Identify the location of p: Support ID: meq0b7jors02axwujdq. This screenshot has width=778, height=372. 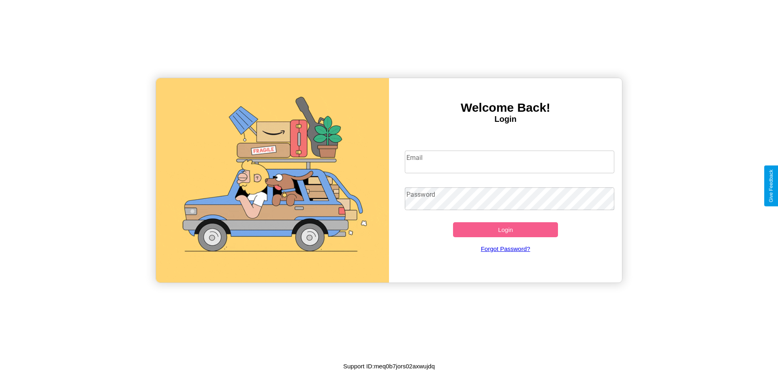
(389, 366).